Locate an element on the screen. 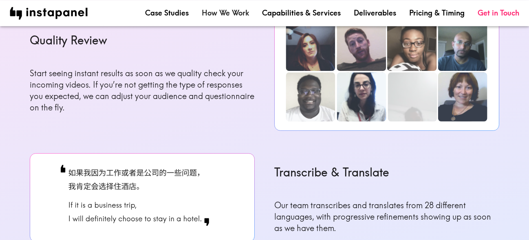 This screenshot has width=529, height=240. a: Deliverables is located at coordinates (375, 13).